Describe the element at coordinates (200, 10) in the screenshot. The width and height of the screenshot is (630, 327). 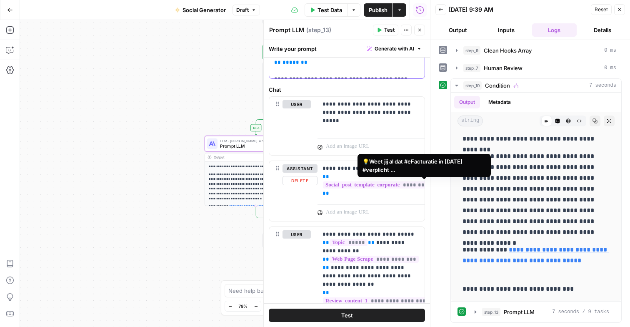
I see `button: Social Generator` at that location.